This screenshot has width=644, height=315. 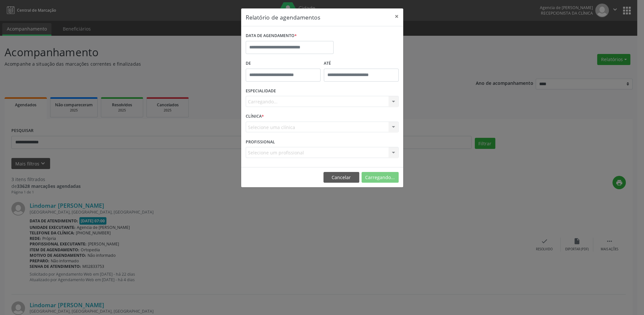 I want to click on button: Carregando..., so click(x=380, y=178).